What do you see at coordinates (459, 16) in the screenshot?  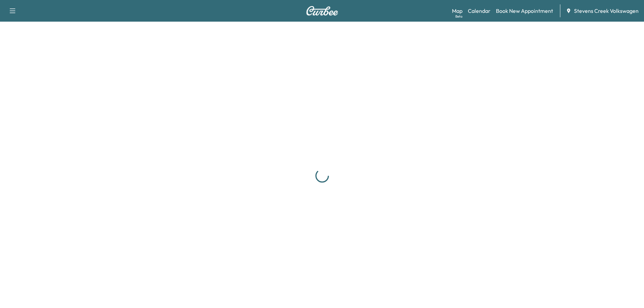 I see `div: Beta` at bounding box center [459, 16].